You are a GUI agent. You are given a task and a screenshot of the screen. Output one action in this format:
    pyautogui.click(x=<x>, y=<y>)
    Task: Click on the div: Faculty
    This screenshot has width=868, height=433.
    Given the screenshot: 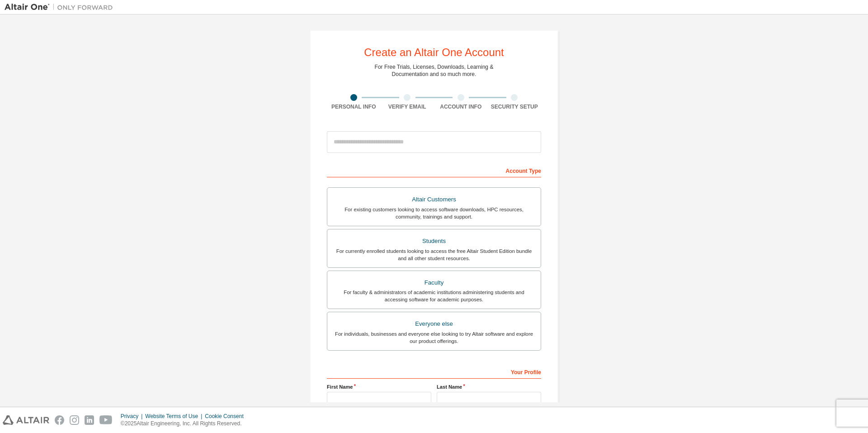 What is the action you would take?
    pyautogui.click(x=434, y=283)
    